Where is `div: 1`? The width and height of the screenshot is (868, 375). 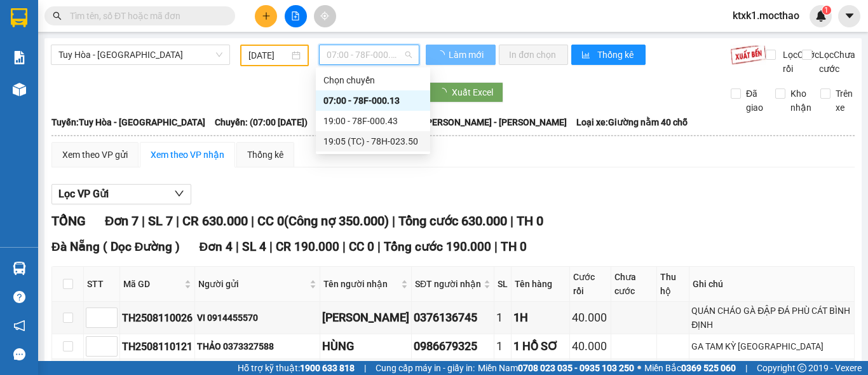
div: 1 is located at coordinates (503, 346).